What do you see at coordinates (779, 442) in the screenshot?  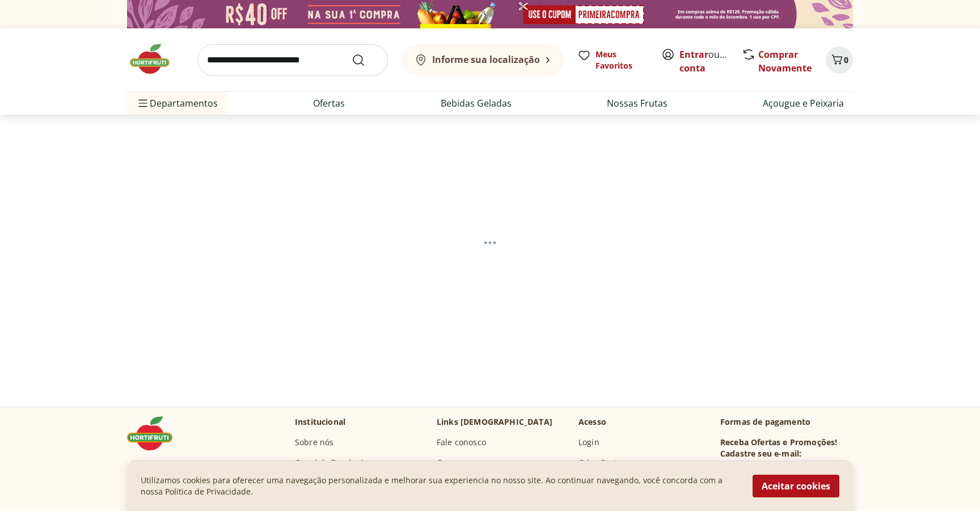 I see `h3: Receba Ofertas e Promoções!` at bounding box center [779, 442].